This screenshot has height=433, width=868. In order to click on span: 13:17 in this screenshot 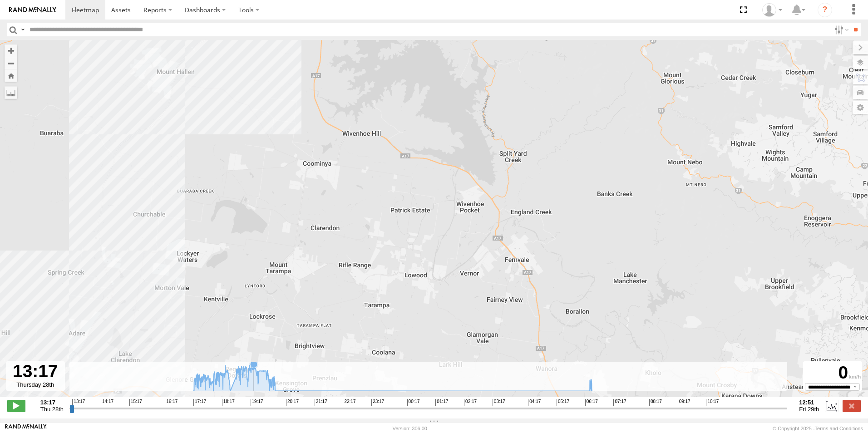, I will do `click(78, 403)`.